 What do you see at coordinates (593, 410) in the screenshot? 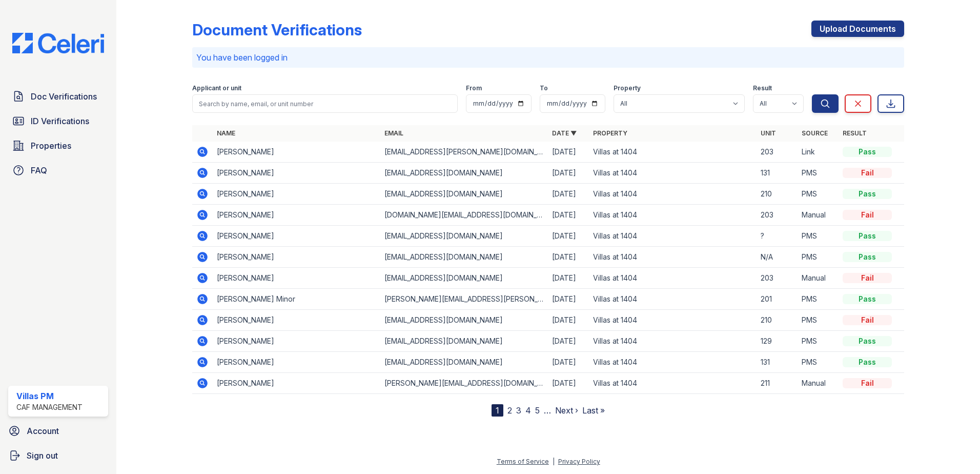
I see `a: Last »` at bounding box center [593, 410].